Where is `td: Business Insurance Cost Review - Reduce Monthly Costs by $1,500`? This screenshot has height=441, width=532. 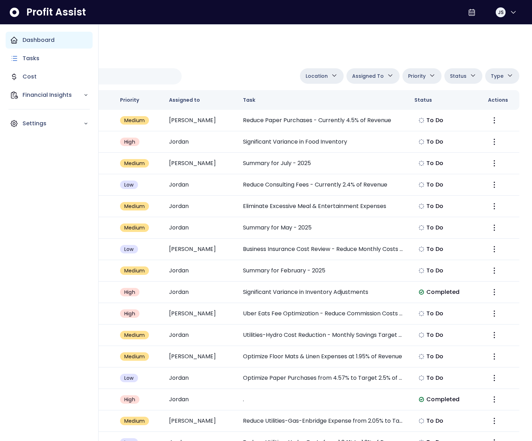
td: Business Insurance Cost Review - Reduce Monthly Costs by $1,500 is located at coordinates (323, 249).